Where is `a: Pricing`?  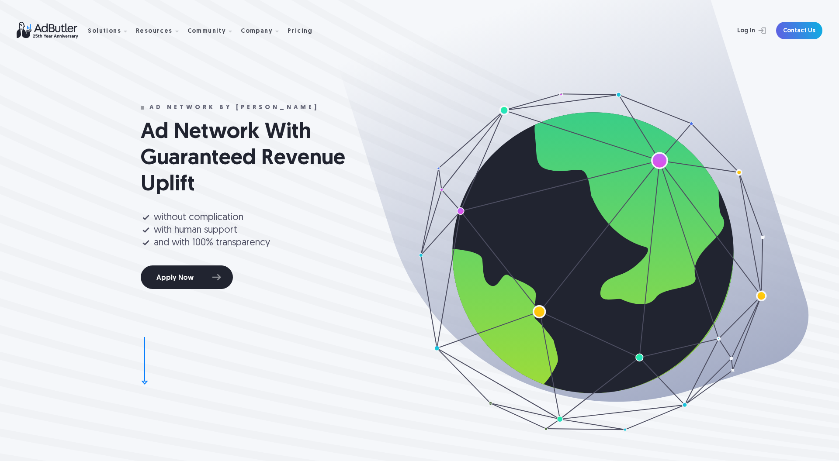 a: Pricing is located at coordinates (304, 31).